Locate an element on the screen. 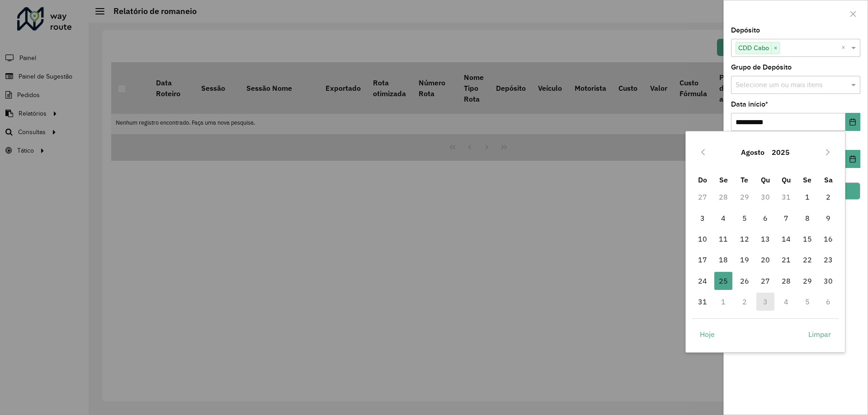 This screenshot has width=868, height=415. button: Choose Month is located at coordinates (753, 152).